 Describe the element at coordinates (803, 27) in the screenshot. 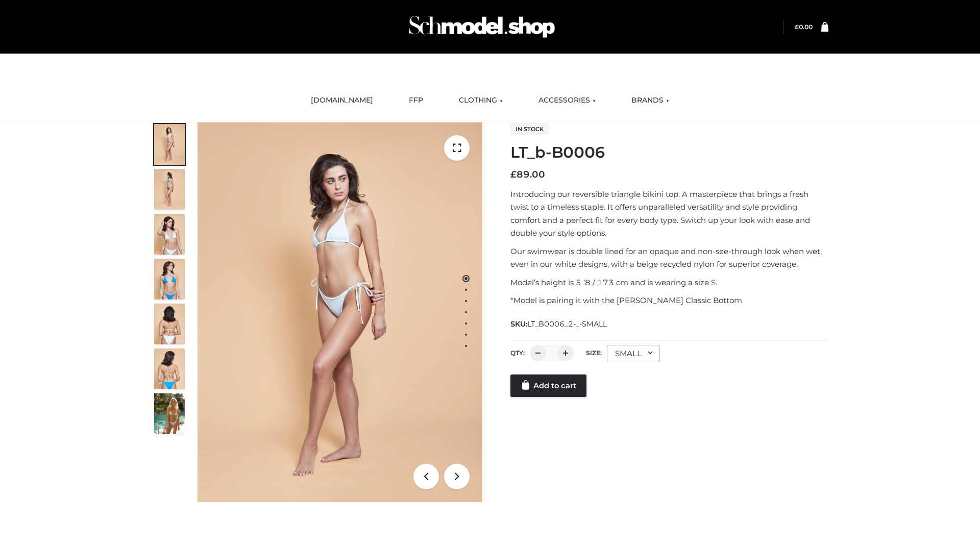

I see `a: £0.00` at that location.